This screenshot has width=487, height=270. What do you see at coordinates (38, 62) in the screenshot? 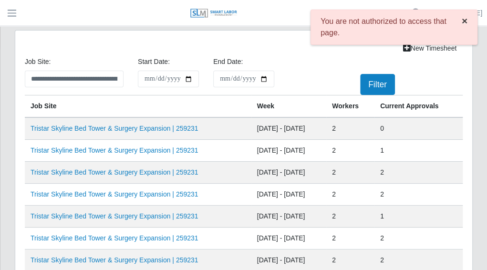
I see `label: job site:` at bounding box center [38, 62].